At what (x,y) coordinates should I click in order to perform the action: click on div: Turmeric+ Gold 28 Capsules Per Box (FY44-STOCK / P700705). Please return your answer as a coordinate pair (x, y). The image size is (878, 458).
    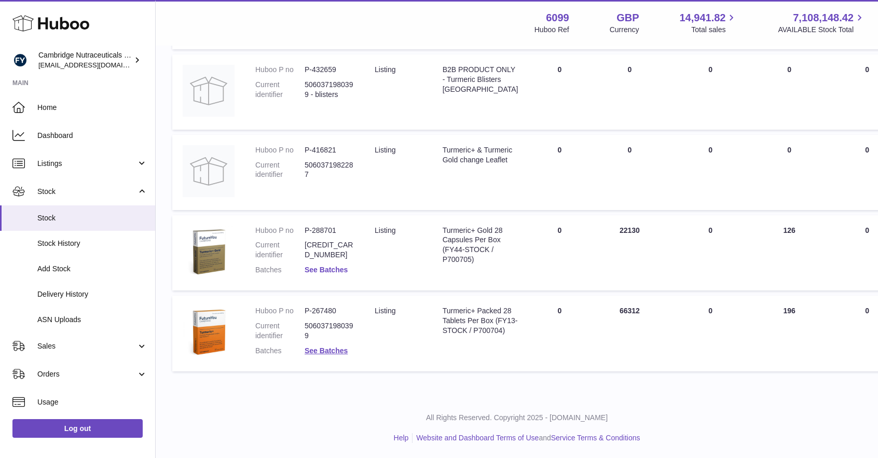
    Looking at the image, I should click on (481, 245).